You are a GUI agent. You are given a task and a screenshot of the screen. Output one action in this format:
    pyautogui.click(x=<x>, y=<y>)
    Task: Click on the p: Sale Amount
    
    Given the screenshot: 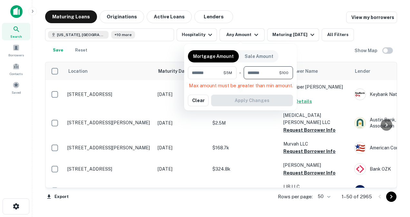 What is the action you would take?
    pyautogui.click(x=259, y=56)
    